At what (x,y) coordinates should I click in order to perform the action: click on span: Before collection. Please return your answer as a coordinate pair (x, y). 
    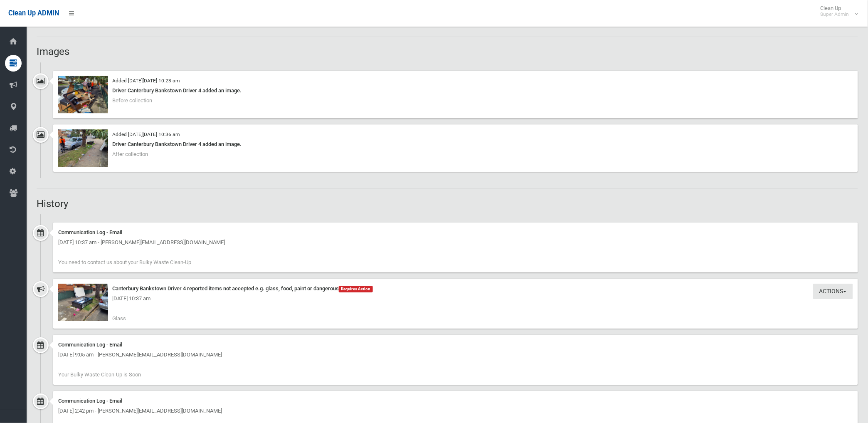
    Looking at the image, I should click on (132, 101).